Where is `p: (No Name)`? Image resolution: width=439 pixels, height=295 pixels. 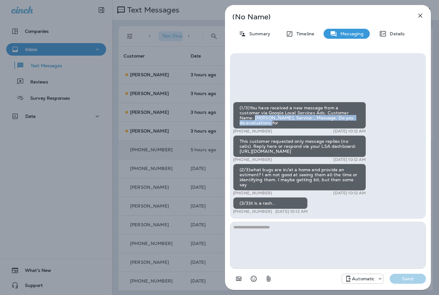
p: (No Name) is located at coordinates (318, 17).